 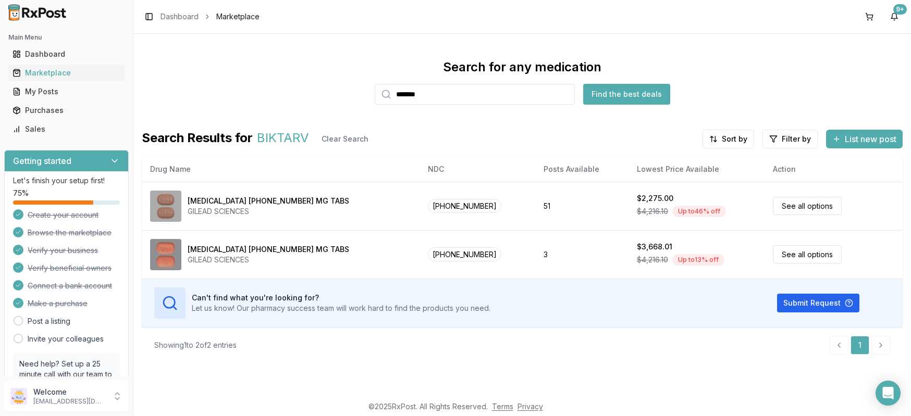 I want to click on span: Marketplace, so click(x=238, y=17).